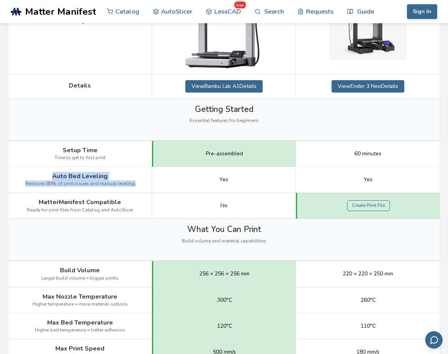 The width and height of the screenshot is (448, 354). Describe the element at coordinates (80, 158) in the screenshot. I see `span: Time to get to first print` at that location.